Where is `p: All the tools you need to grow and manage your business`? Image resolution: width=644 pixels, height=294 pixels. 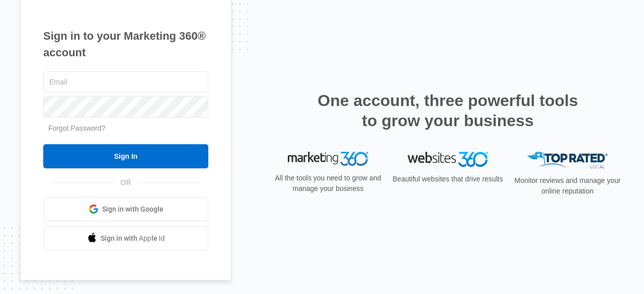 p: All the tools you need to grow and manage your business is located at coordinates (328, 183).